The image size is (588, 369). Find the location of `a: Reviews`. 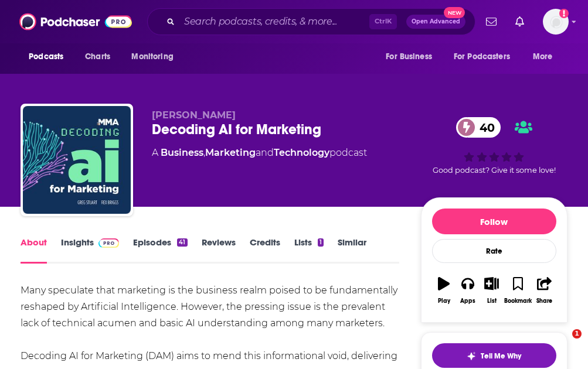

a: Reviews is located at coordinates (219, 250).